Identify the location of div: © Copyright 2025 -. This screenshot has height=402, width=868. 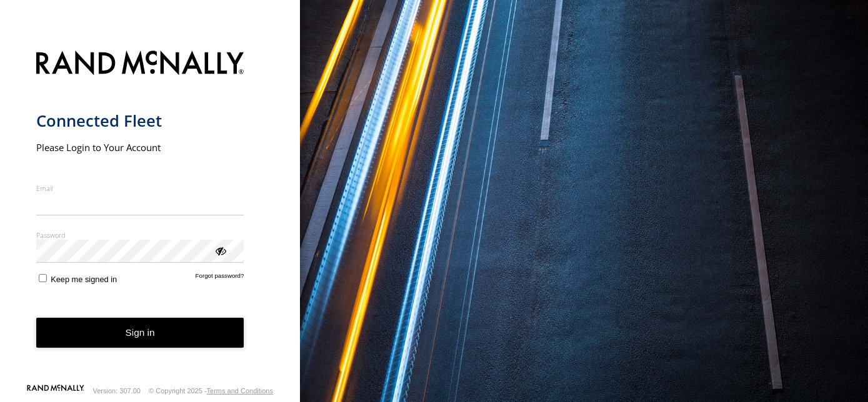
(211, 391).